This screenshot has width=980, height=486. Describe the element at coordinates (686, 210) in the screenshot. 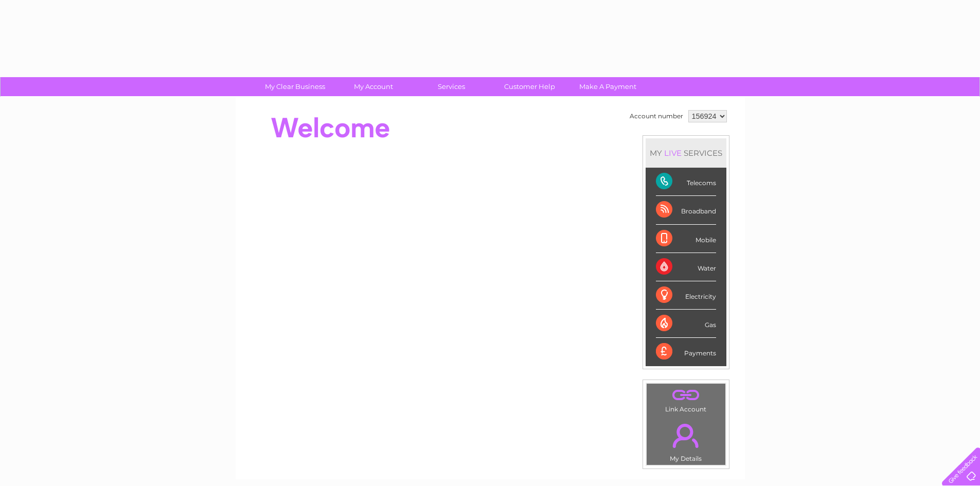

I see `div: Broadband` at that location.